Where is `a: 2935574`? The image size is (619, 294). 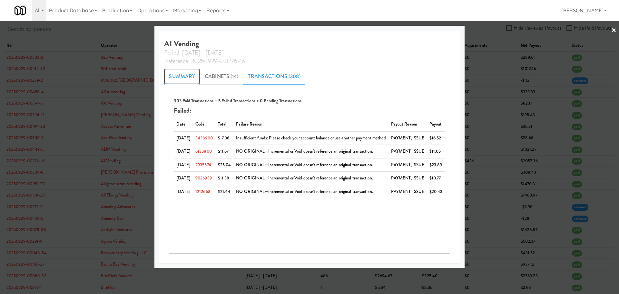 a: 2935574 is located at coordinates (203, 164).